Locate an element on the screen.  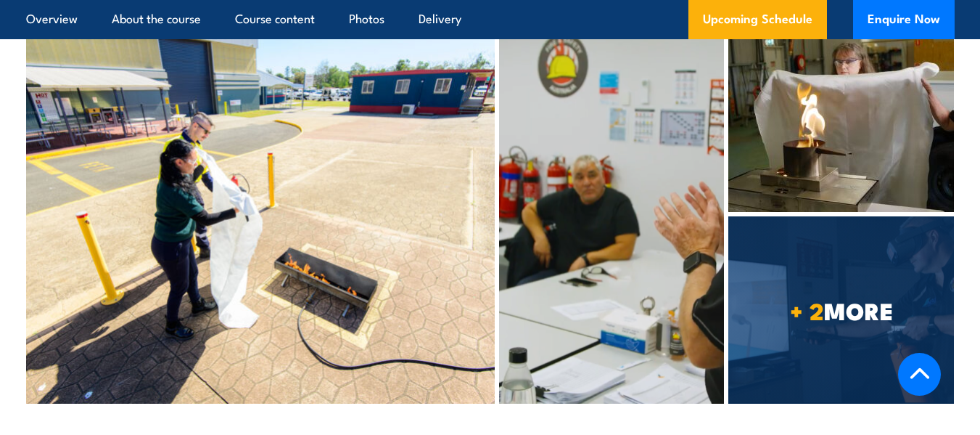
a: + 2MORE is located at coordinates (841, 309).